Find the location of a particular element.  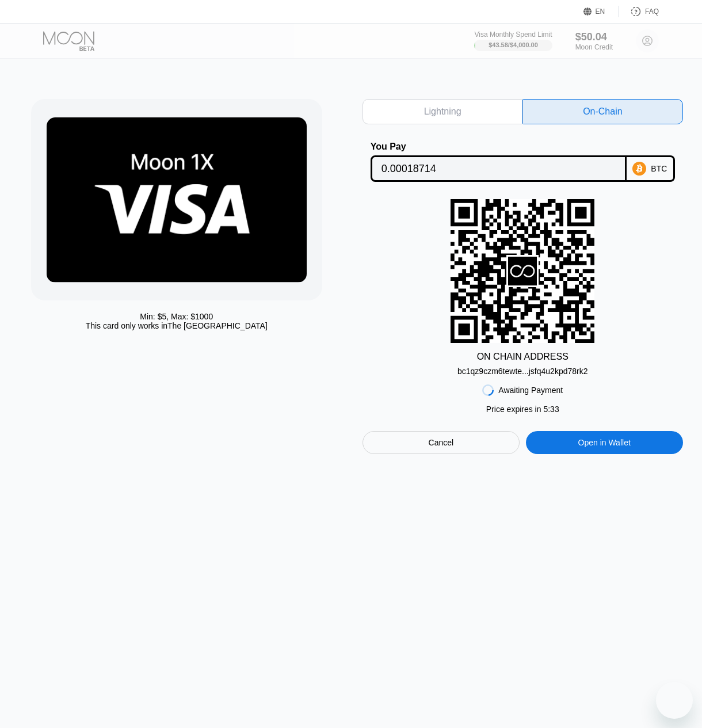

div: Lightning is located at coordinates (442, 112).